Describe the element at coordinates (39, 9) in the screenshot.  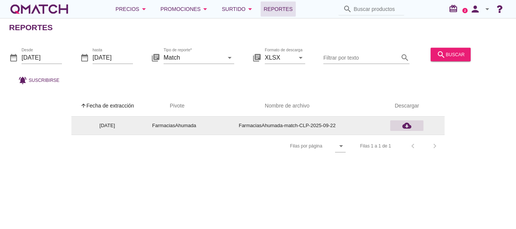
I see `div: white-qmatch-logo` at that location.